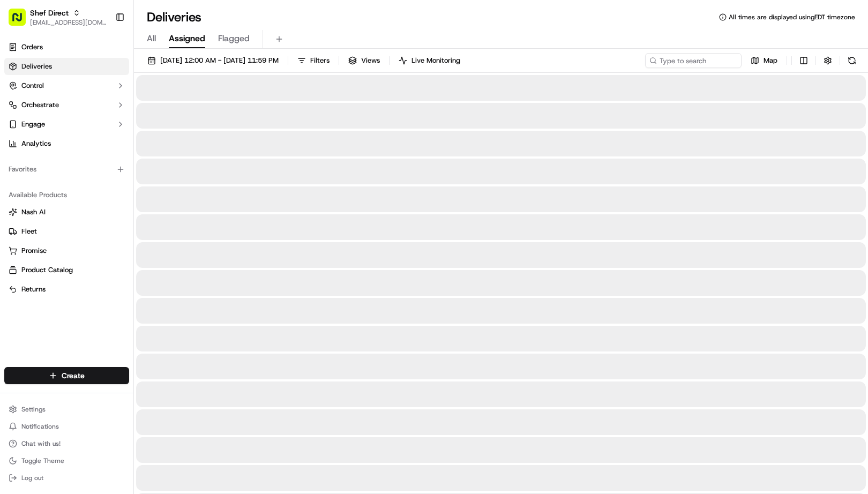 This screenshot has width=868, height=494. Describe the element at coordinates (67, 212) in the screenshot. I see `button: Nash AI` at that location.